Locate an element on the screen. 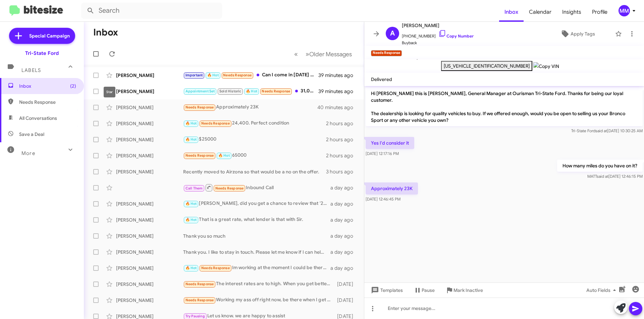 Image resolution: width=644 pixels, height=319 pixels. button: Previous is located at coordinates (296, 54).